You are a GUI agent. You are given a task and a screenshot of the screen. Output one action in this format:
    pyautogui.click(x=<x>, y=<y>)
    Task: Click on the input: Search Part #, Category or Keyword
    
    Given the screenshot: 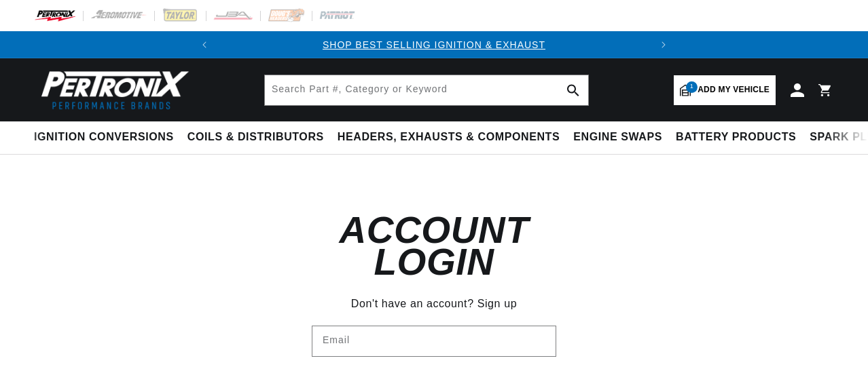 What is the action you would take?
    pyautogui.click(x=426, y=91)
    